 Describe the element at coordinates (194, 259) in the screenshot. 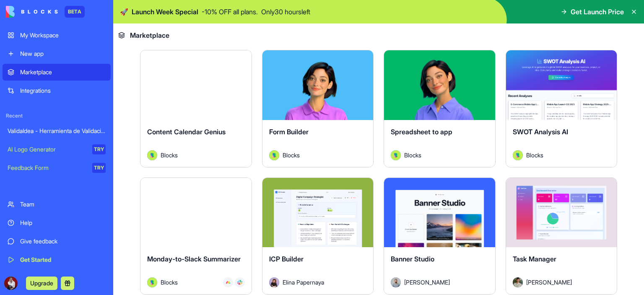

I see `span: Monday-to-Slack Summarizer` at that location.